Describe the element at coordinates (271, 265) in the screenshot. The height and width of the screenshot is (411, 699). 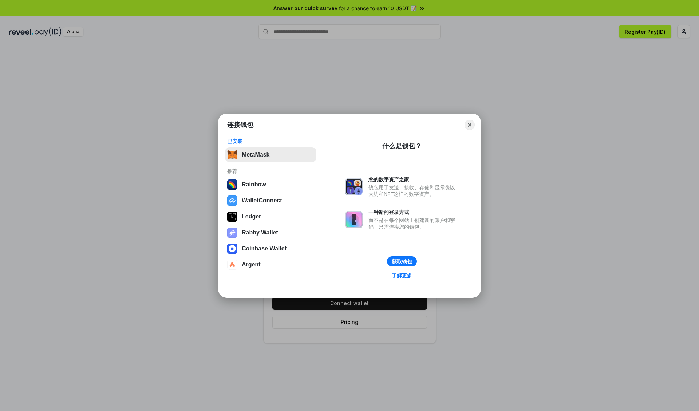
I see `button: Argent` at that location.